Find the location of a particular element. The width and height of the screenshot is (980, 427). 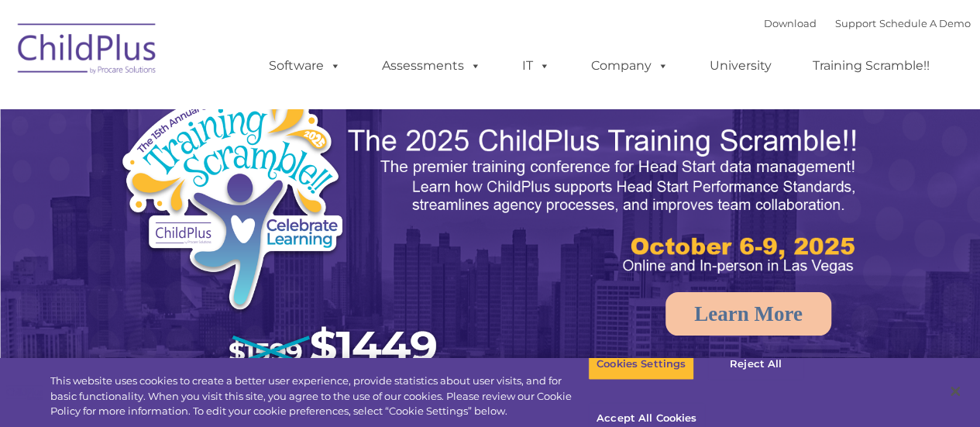

a: Support is located at coordinates (855, 23).